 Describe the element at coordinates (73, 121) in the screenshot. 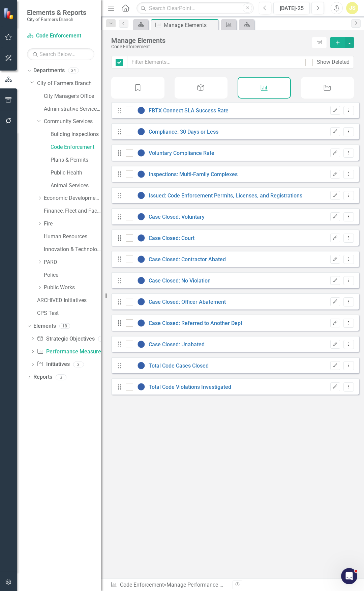

I see `a: Community Services` at that location.